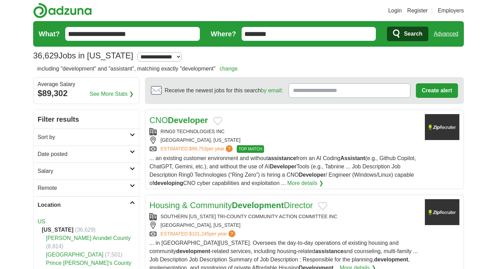 The image size is (497, 269). Describe the element at coordinates (84, 137) in the screenshot. I see `h2: Sort by` at that location.